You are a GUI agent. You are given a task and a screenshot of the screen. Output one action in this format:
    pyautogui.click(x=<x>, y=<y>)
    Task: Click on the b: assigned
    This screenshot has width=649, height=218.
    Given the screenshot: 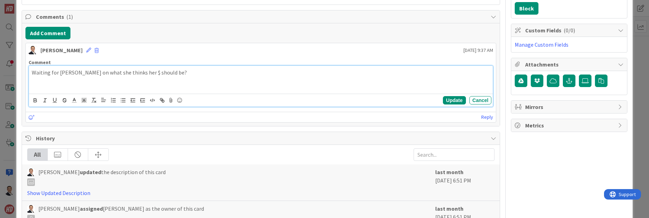 What is the action you would take?
    pyautogui.click(x=91, y=209)
    